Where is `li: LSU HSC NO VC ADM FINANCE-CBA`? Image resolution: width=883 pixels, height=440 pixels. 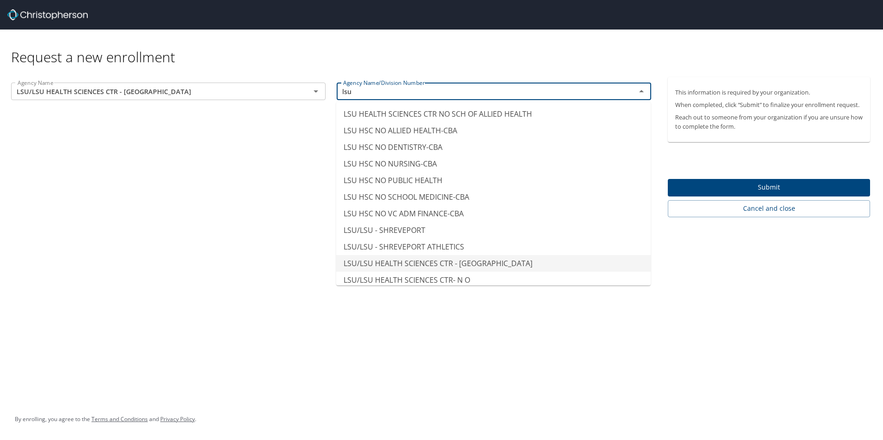 li: LSU HSC NO VC ADM FINANCE-CBA is located at coordinates (493, 214).